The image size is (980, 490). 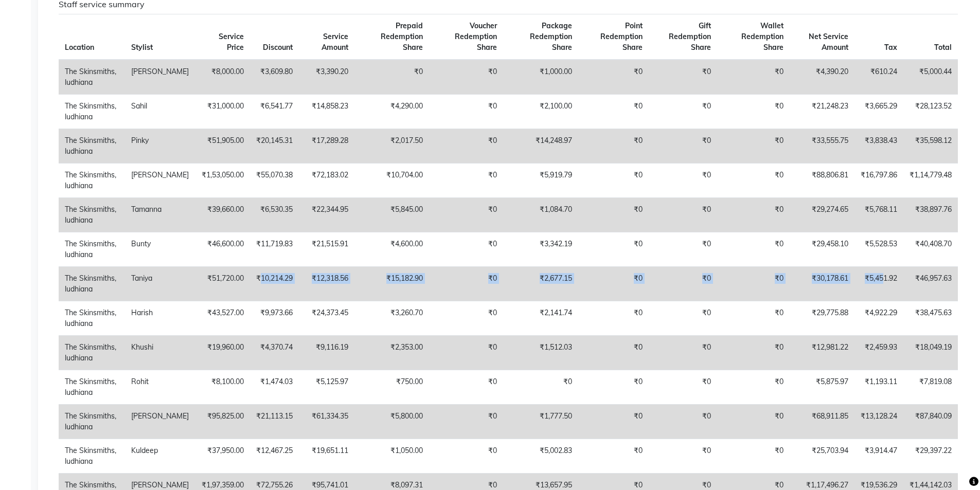 What do you see at coordinates (274, 180) in the screenshot?
I see `td: ₹55,070.38` at bounding box center [274, 180].